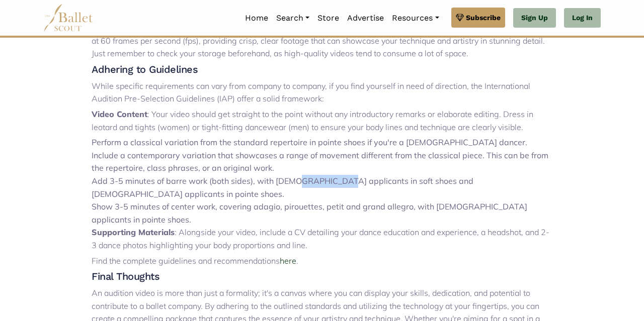  I want to click on a: Log In, so click(582, 18).